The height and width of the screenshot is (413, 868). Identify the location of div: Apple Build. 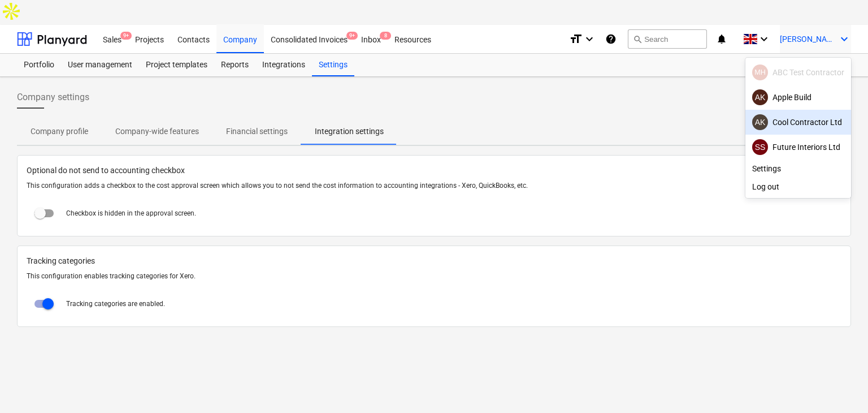
(798, 98).